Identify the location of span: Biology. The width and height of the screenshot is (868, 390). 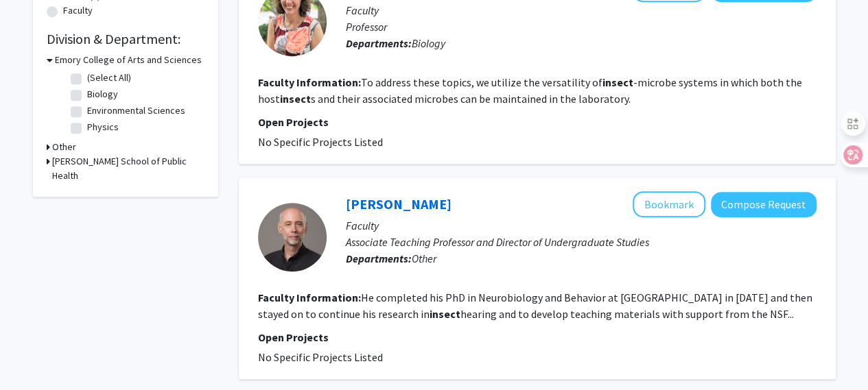
(428, 43).